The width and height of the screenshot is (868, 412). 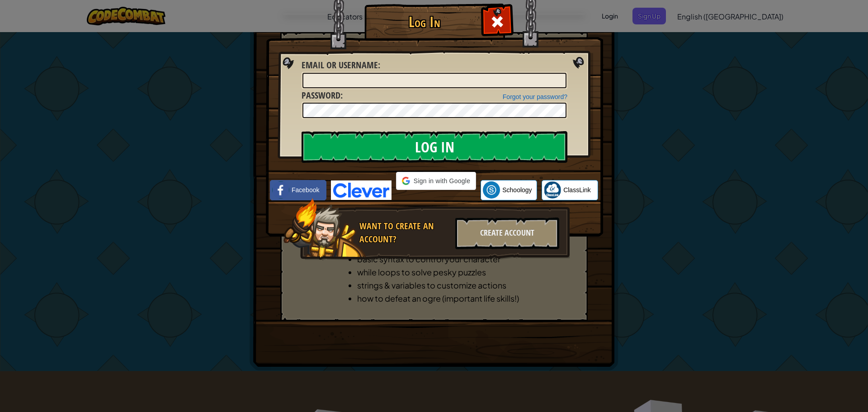 What do you see at coordinates (535, 97) in the screenshot?
I see `a: Forgot your password?` at bounding box center [535, 97].